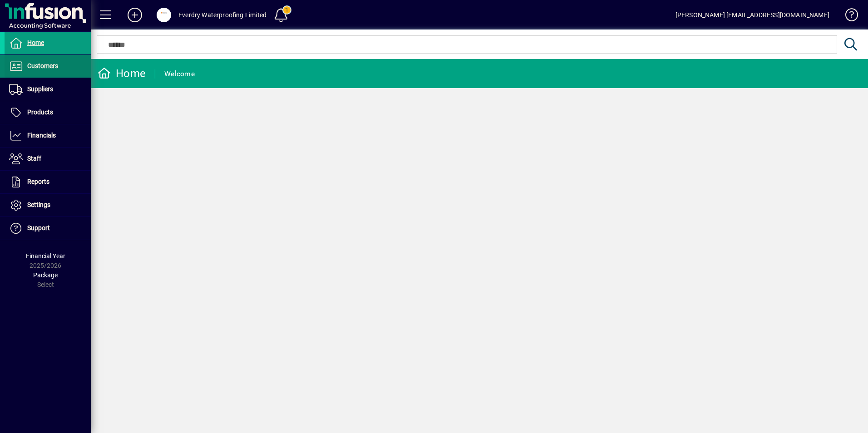  What do you see at coordinates (41, 135) in the screenshot?
I see `span: Financials` at bounding box center [41, 135].